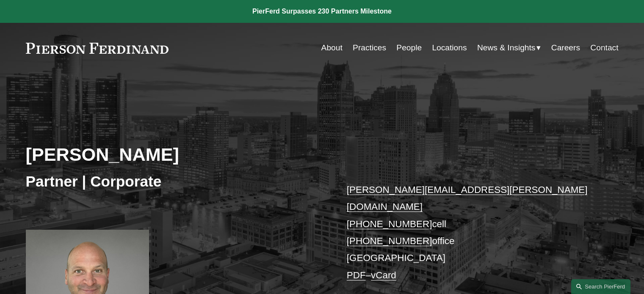 This screenshot has width=644, height=294. What do you see at coordinates (601, 286) in the screenshot?
I see `a: Search this site` at bounding box center [601, 286].